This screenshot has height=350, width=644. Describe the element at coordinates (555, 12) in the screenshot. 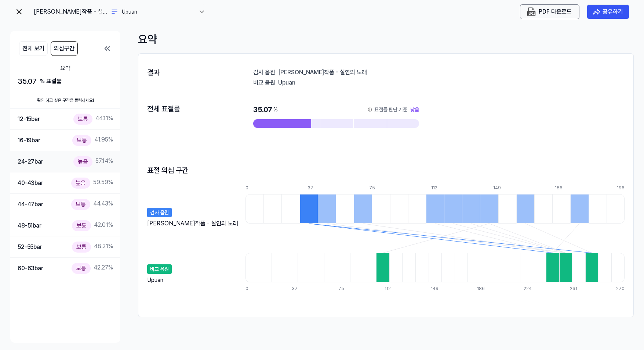

I see `div: PDF 다운로드` at that location.